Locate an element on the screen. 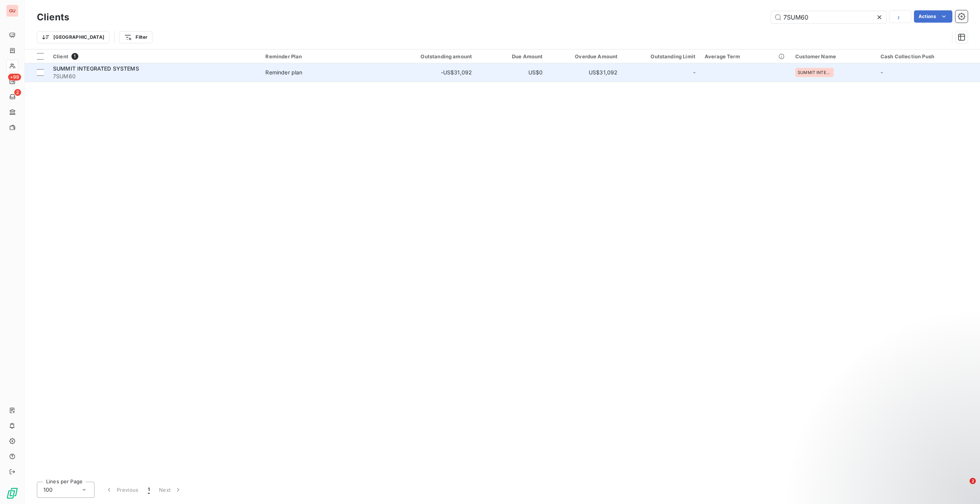 This screenshot has width=980, height=504. td: US$31,092 is located at coordinates (585, 73).